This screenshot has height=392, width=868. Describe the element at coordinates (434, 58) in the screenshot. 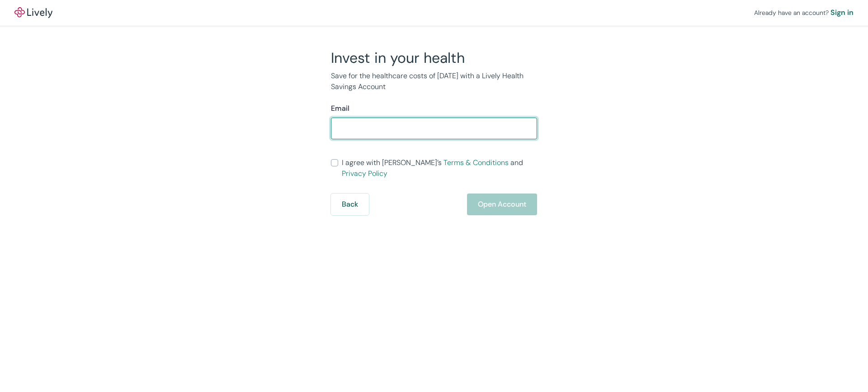

I see `h2: Invest in your health` at that location.